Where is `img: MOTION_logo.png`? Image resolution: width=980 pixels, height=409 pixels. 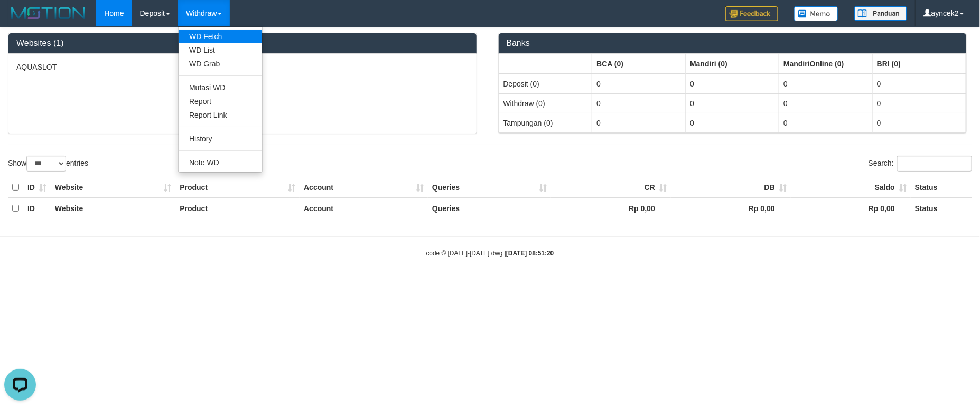
img: MOTION_logo.png is located at coordinates (48, 13).